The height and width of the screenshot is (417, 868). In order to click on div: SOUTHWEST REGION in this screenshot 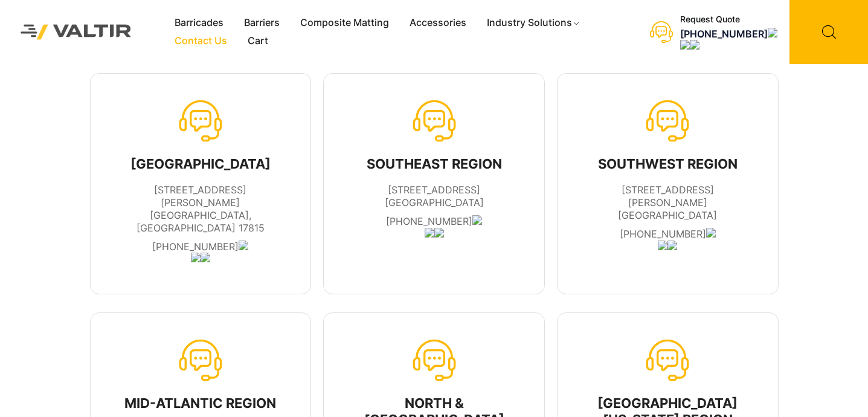, I will do `click(668, 164)`.